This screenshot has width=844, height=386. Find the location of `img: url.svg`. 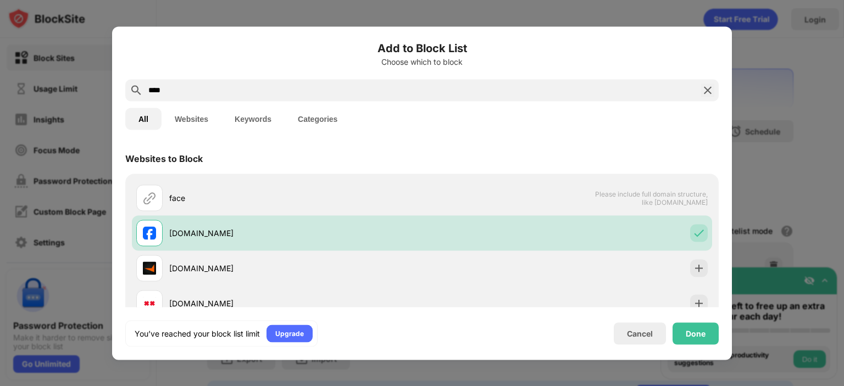

img: url.svg is located at coordinates (150, 198).